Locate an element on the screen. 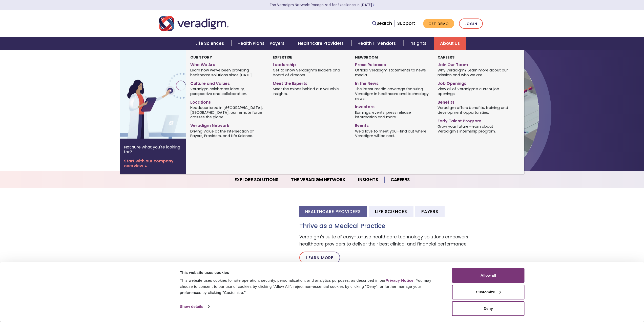 The image size is (644, 322). a: Health IT Vendors is located at coordinates (377, 43).